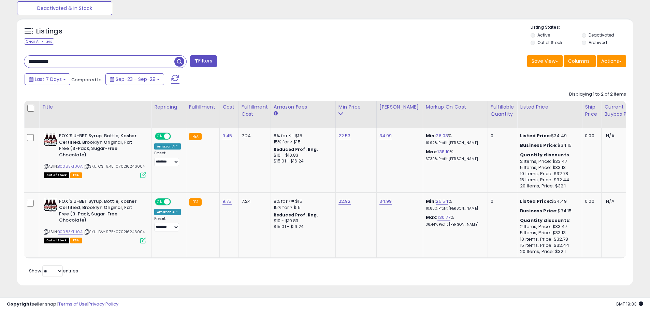 Image resolution: width=650 pixels, height=311 pixels. What do you see at coordinates (254, 110) in the screenshot?
I see `div: Fulfillment Cost` at bounding box center [254, 110].